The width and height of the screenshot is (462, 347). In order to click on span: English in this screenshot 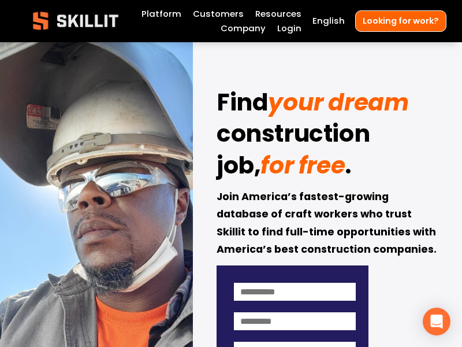, I will do `click(329, 21)`.